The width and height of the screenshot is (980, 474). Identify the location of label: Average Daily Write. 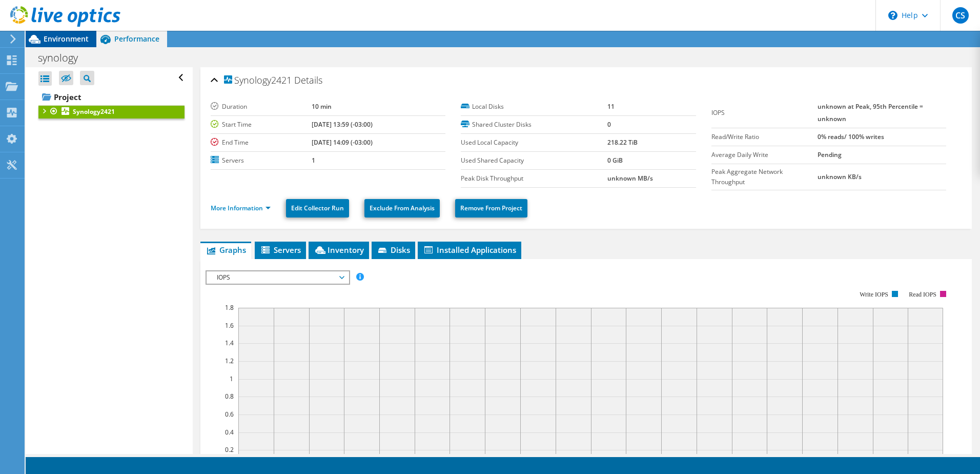
(764, 155).